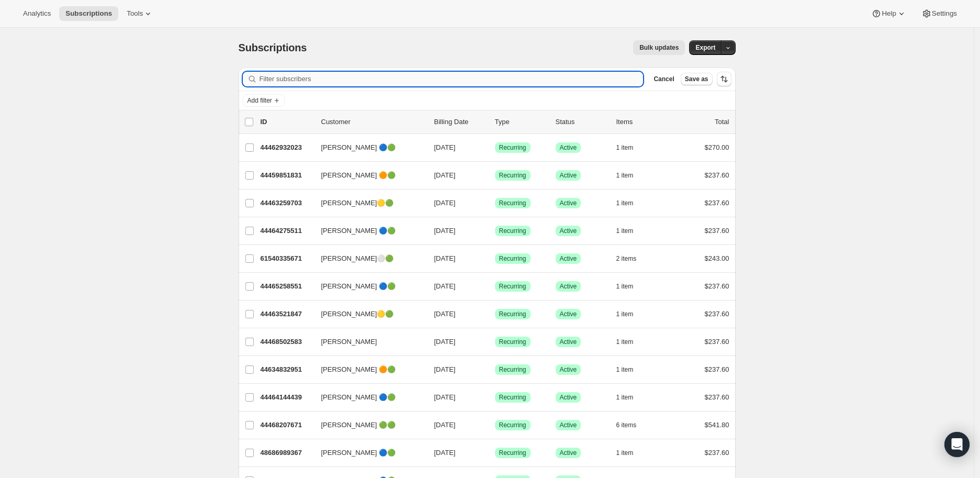  What do you see at coordinates (287, 203) in the screenshot?
I see `p: 44463259703` at bounding box center [287, 203].